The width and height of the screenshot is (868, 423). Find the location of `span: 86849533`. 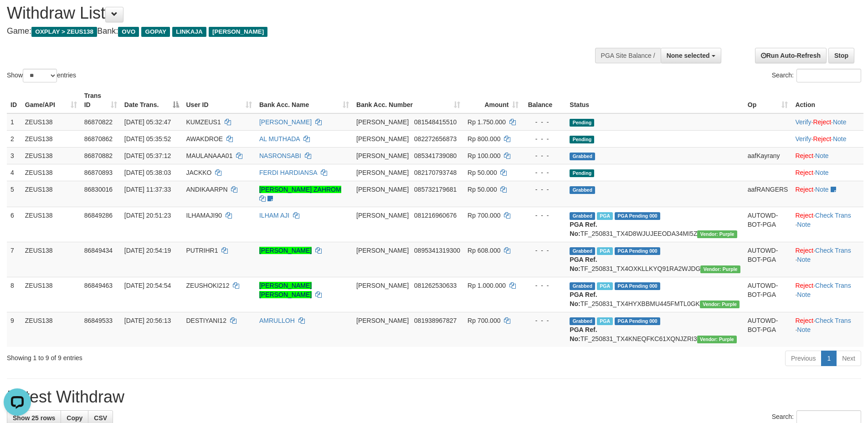

span: 86849533 is located at coordinates (98, 320).